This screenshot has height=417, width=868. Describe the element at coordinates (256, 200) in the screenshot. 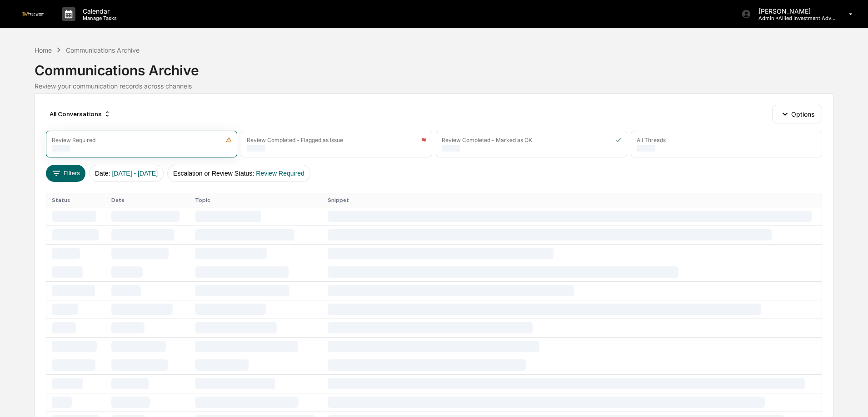

I see `th: Topic` at that location.